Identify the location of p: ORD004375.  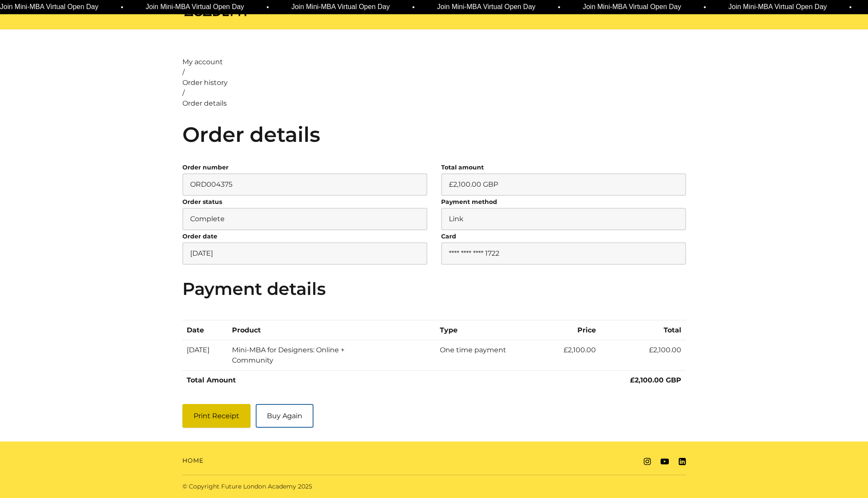
(305, 184).